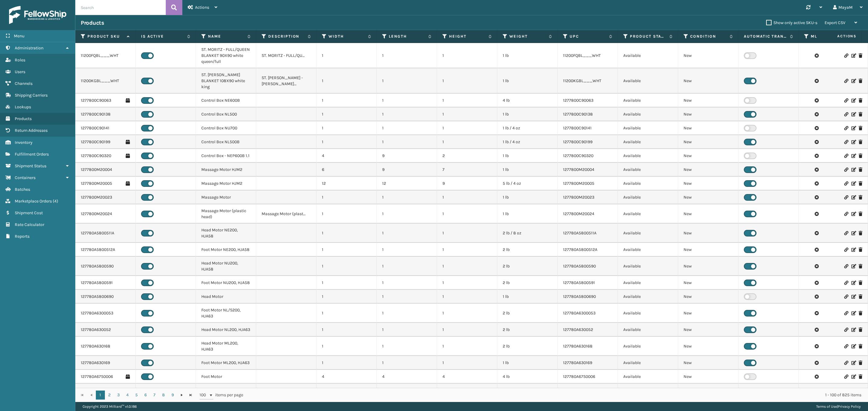 This screenshot has height=411, width=868. I want to click on a: 127780A630168, so click(95, 346).